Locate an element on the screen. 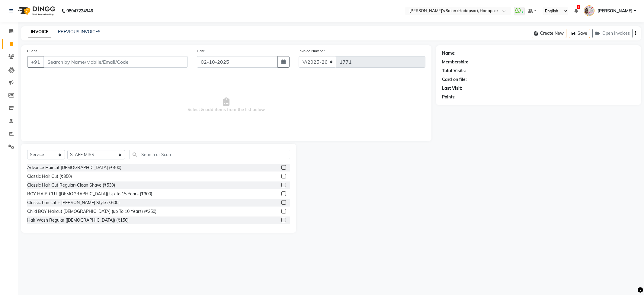  label: Date is located at coordinates (201, 51).